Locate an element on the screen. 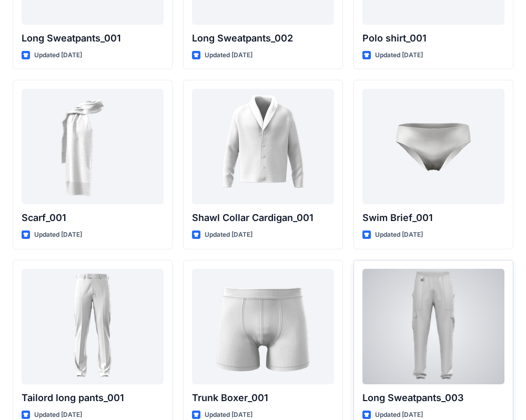 The height and width of the screenshot is (420, 526). p: Long Sweatpants_001 is located at coordinates (92, 38).